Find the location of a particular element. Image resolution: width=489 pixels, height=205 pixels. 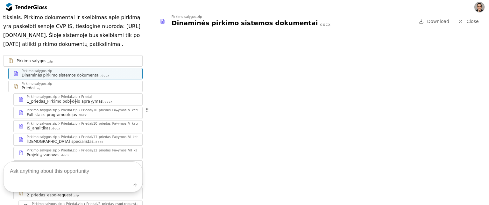

div: Full-stack_programuotojas is located at coordinates (52, 115).